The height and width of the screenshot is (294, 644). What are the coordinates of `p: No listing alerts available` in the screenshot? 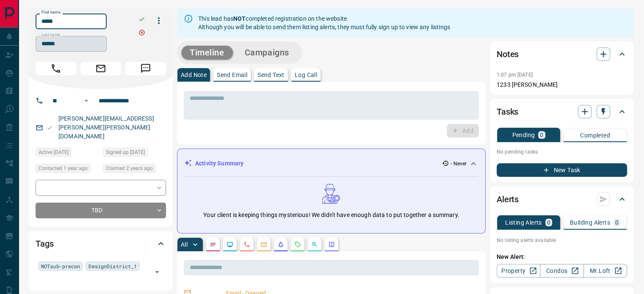 It's located at (562, 241).